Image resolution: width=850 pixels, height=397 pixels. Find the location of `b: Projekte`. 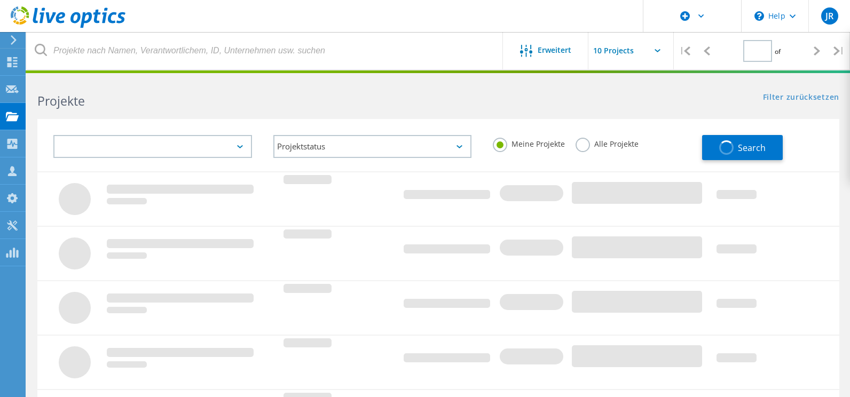

b: Projekte is located at coordinates (61, 101).